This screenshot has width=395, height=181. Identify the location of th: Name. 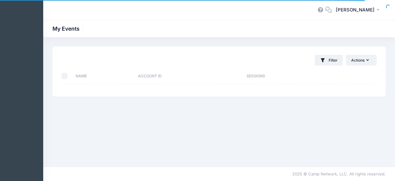
(104, 76).